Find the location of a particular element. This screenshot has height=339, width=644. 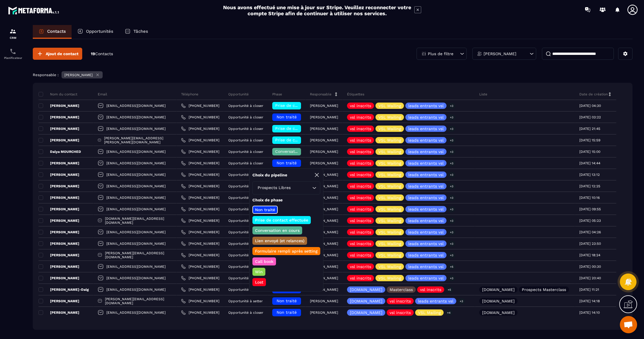

p: Contacts is located at coordinates (56, 32).